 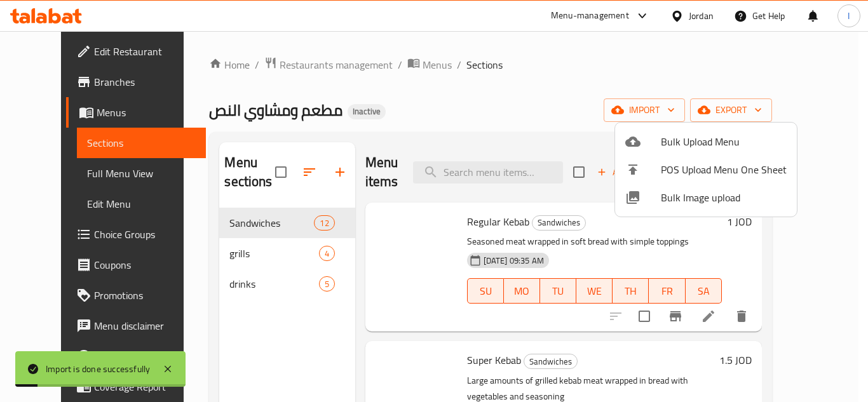 I want to click on span: POS Upload Menu One Sheet, so click(x=723, y=170).